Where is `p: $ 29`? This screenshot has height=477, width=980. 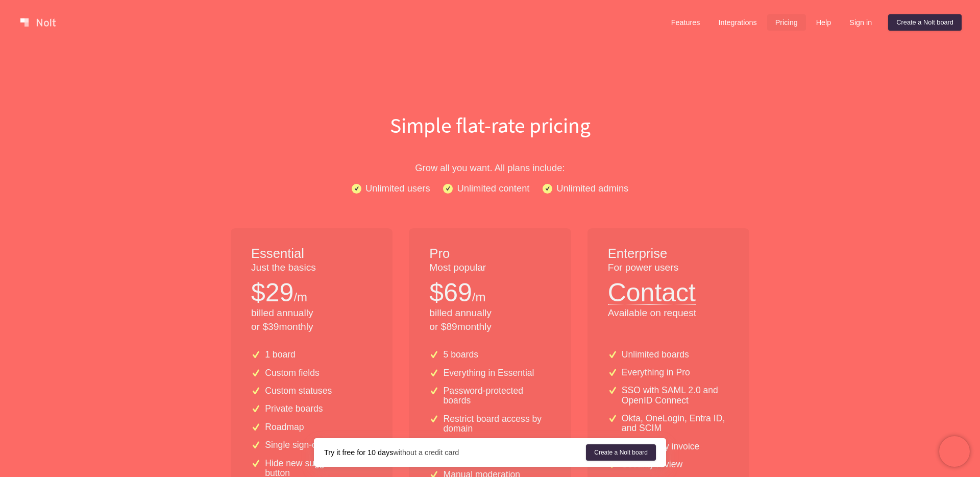 p: $ 29 is located at coordinates (272, 293).